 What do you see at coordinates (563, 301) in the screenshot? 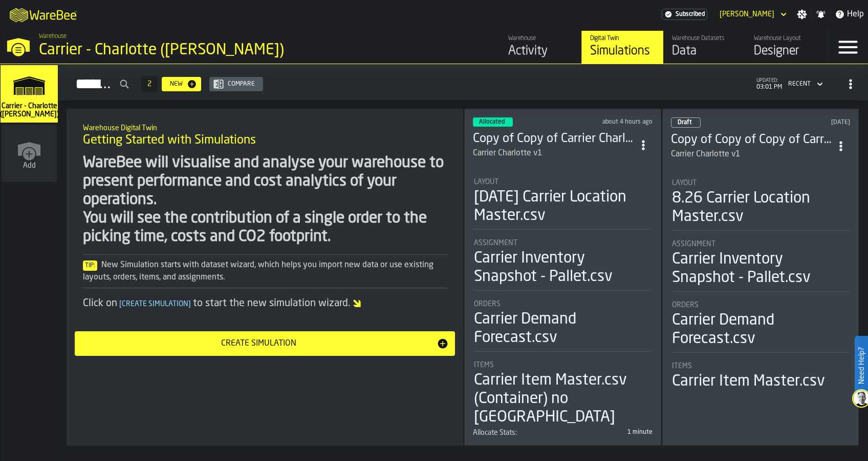
I see `section: card-SimulationDashboardCard-allocated` at bounding box center [563, 301].